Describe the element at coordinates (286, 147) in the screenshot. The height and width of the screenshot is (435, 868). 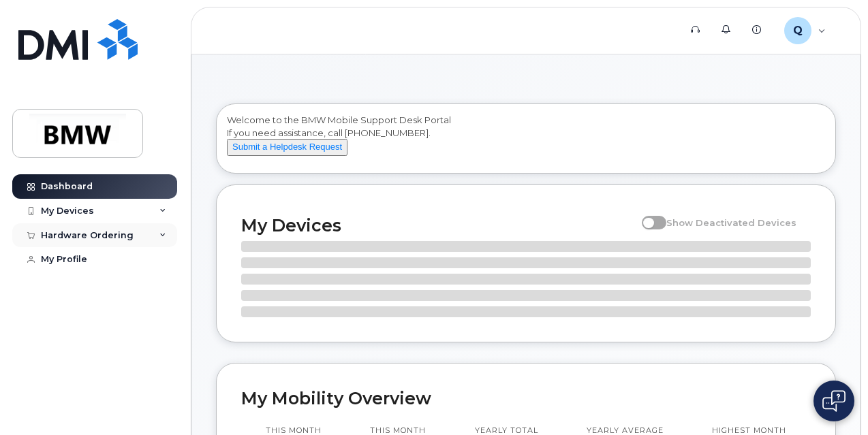
I see `button: Submit a Helpdesk Request` at that location.